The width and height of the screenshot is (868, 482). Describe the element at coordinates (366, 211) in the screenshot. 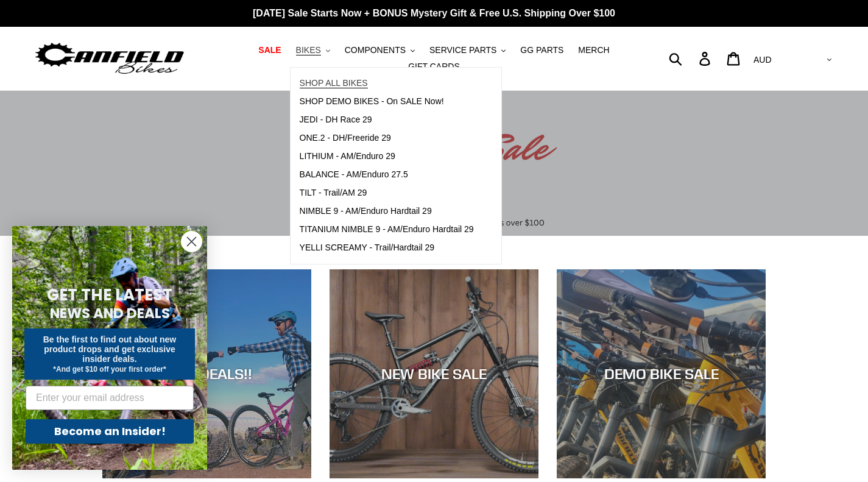

I see `span: NIMBLE 9 - AM/Enduro Hardtail 29` at that location.